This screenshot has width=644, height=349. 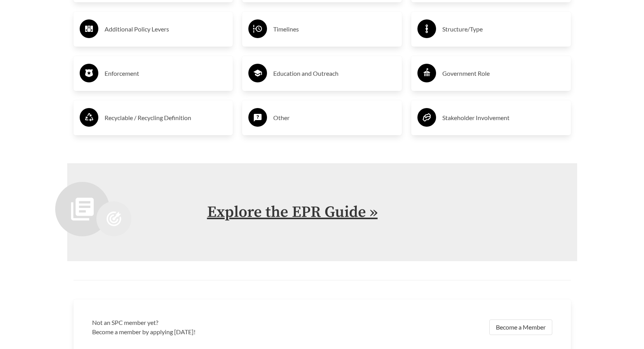 What do you see at coordinates (334, 117) in the screenshot?
I see `h3: Other` at bounding box center [334, 117].